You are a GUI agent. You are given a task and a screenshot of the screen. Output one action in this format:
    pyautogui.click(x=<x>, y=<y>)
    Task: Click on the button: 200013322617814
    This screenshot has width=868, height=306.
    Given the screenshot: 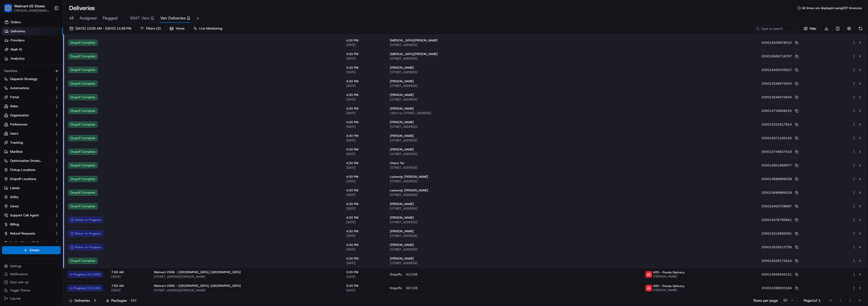 What is the action you would take?
    pyautogui.click(x=780, y=124)
    